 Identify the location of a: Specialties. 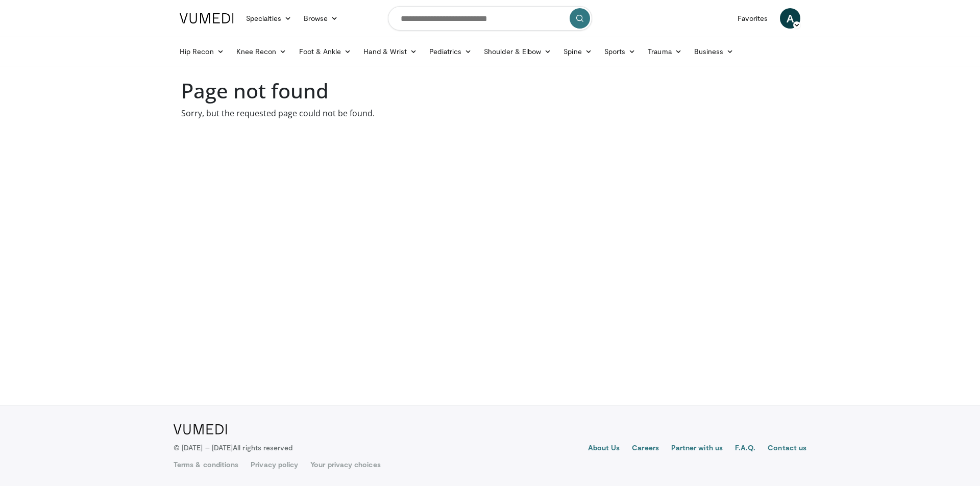
(268, 18).